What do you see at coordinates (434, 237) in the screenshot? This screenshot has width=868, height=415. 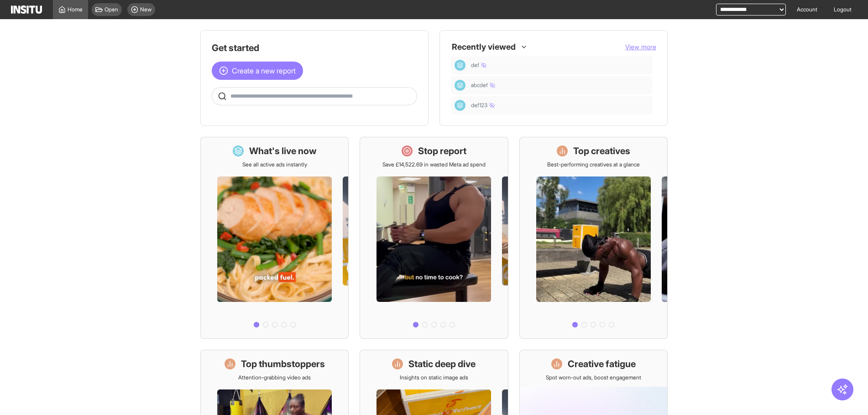 I see `a: Stop reportSave £14,522.69 in wasted Meta ad spend` at bounding box center [434, 237].